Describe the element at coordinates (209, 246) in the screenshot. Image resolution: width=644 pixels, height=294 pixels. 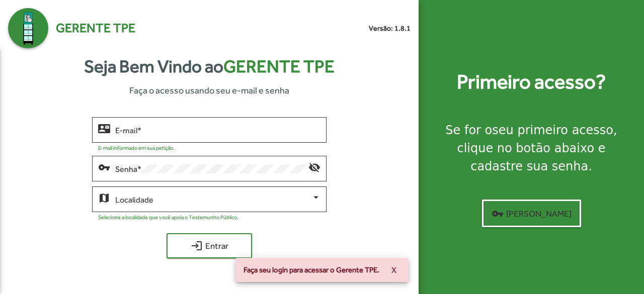
I see `span: Entrar` at that location.